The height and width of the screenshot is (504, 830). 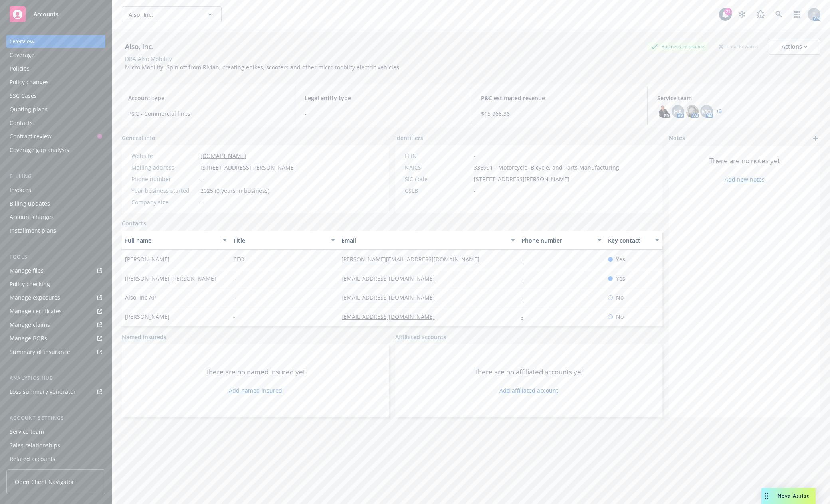 I want to click on a: Manage files, so click(x=56, y=271).